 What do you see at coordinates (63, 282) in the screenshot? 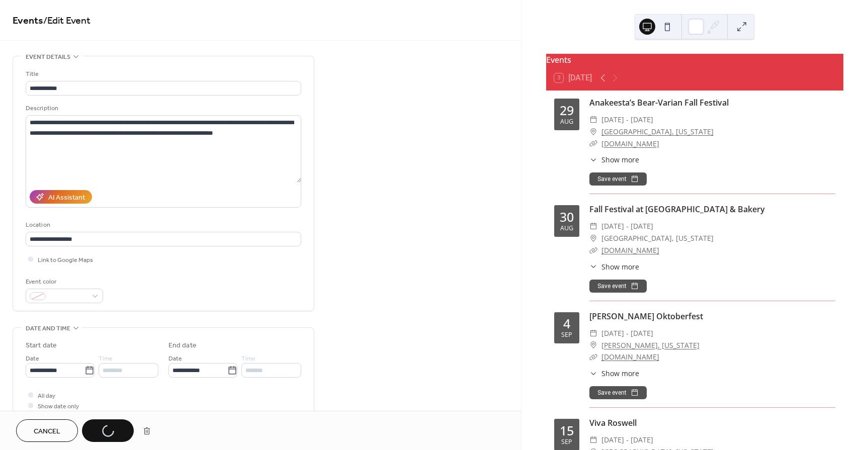
I see `div: Event color` at bounding box center [63, 282].